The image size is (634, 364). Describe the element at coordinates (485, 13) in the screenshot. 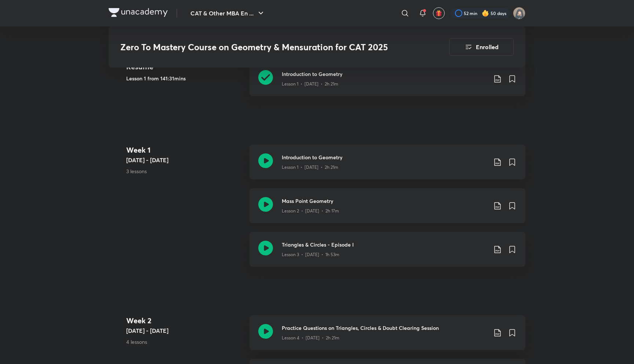

I see `img: streak` at that location.